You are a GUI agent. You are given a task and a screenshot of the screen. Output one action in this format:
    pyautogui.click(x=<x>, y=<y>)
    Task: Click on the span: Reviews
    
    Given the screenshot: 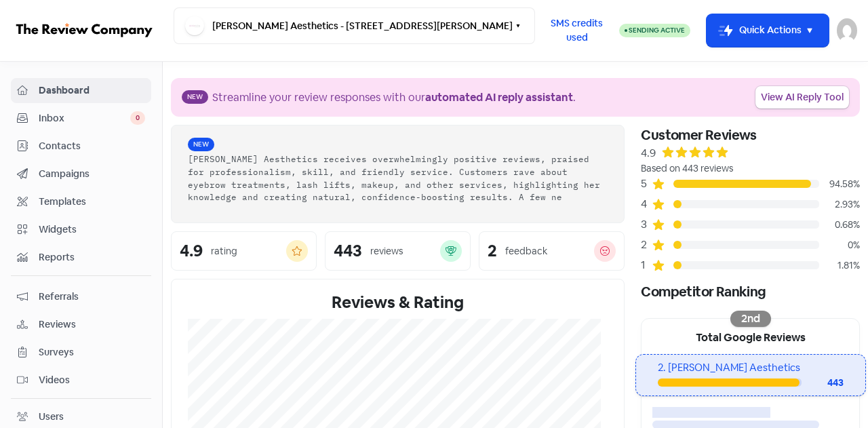 What is the action you would take?
    pyautogui.click(x=92, y=324)
    